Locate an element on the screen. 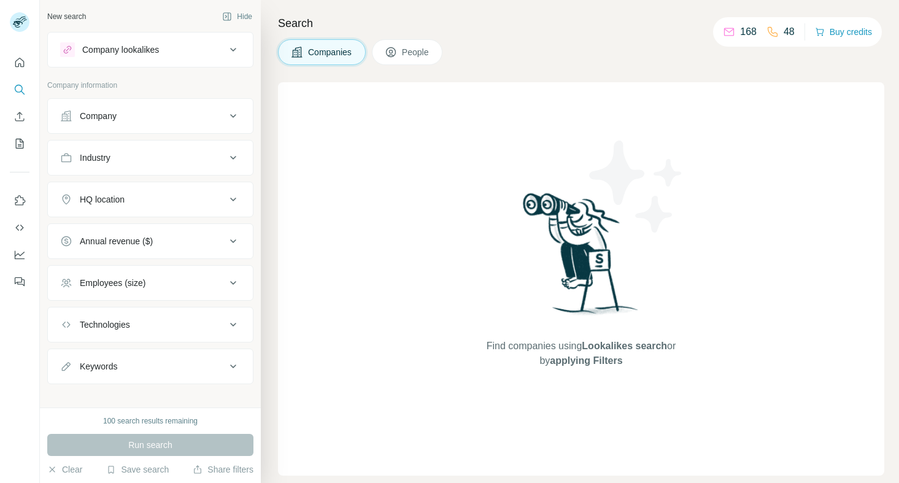  span: Companies is located at coordinates (330, 52).